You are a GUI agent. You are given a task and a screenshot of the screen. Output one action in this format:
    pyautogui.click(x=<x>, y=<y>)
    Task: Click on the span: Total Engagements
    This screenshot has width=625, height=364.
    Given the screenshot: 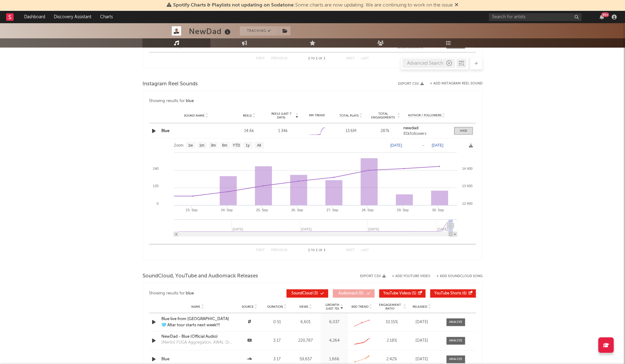 What is the action you would take?
    pyautogui.click(x=383, y=116)
    